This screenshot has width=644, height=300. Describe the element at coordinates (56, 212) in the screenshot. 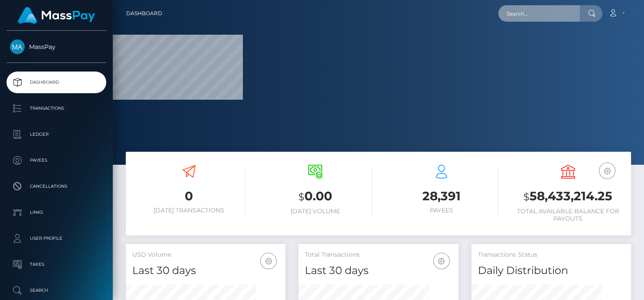

I see `a: Links` at that location.